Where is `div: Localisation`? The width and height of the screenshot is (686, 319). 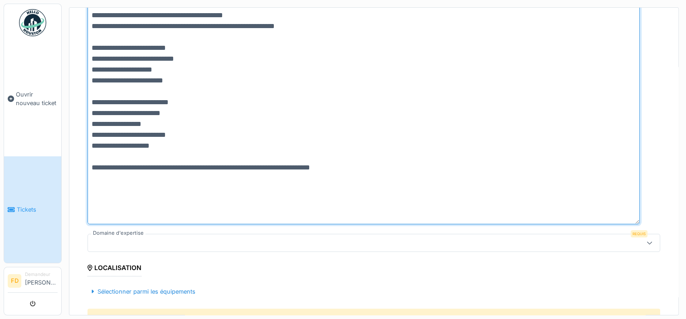 div: Localisation is located at coordinates (114, 269).